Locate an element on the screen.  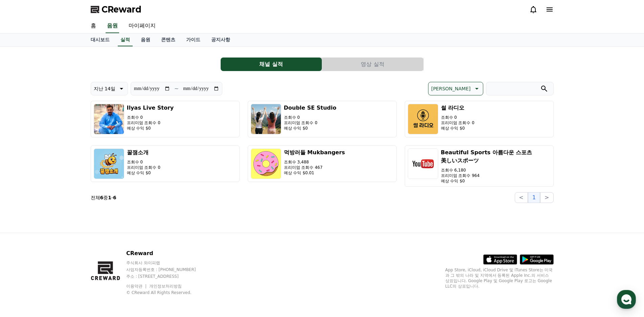
a: 마이페이지 is located at coordinates (142, 26).